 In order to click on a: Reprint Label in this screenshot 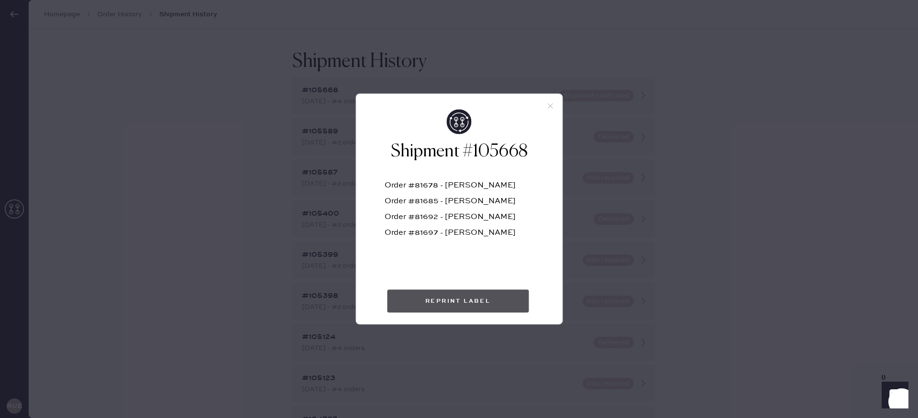, I will do `click(459, 301)`.